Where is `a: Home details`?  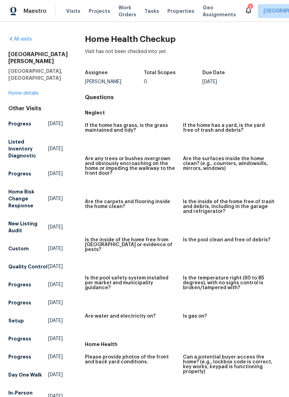
a: Home details is located at coordinates (23, 93).